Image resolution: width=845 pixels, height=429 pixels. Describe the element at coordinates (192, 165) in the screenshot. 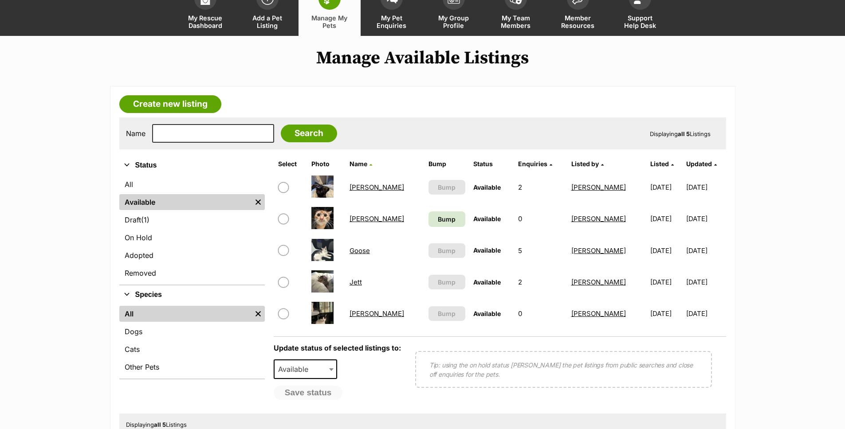

I see `button: Status` at that location.